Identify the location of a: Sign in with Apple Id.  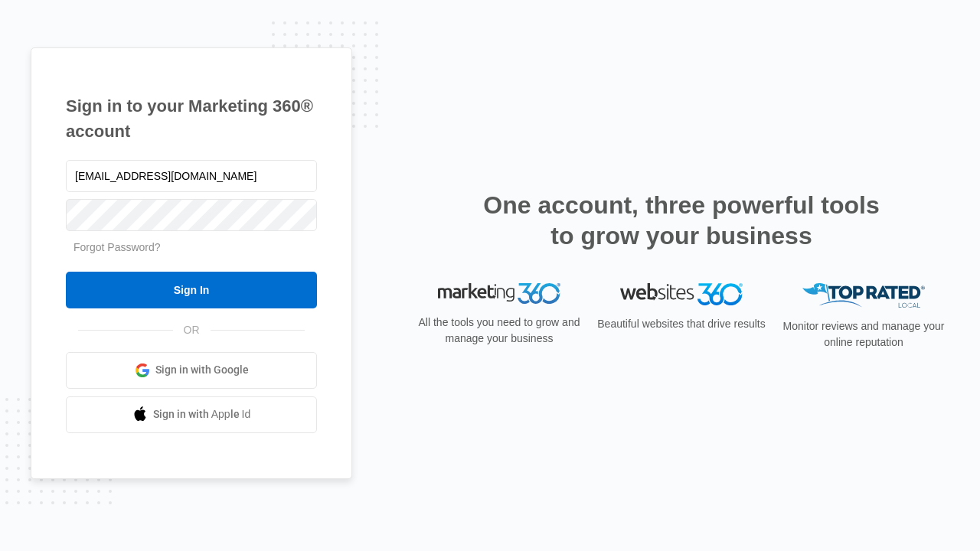
(191, 415).